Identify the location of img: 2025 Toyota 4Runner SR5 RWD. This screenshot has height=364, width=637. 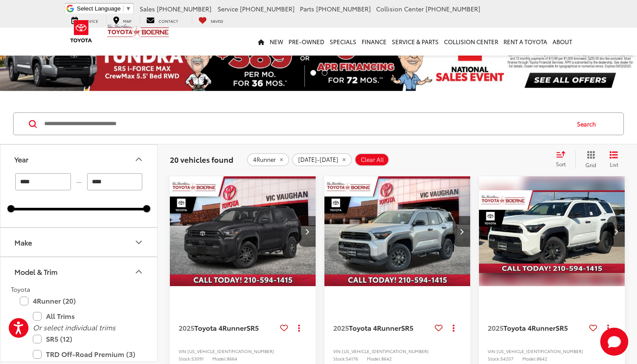
(397, 232).